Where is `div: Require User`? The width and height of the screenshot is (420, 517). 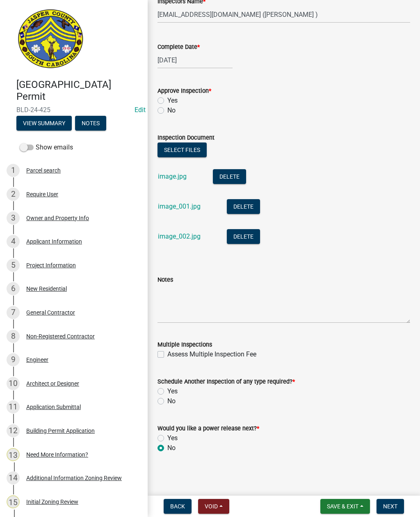
div: Require User is located at coordinates (42, 194).